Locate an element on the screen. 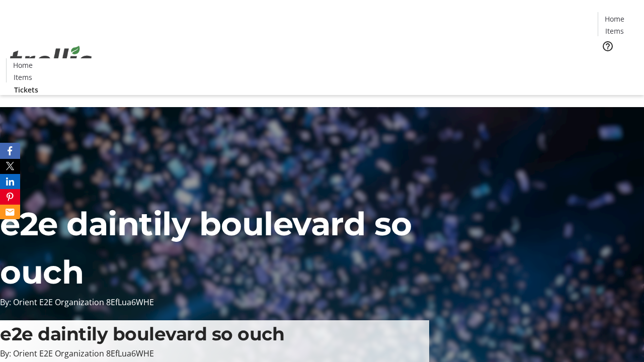 This screenshot has height=362, width=644. button: Help is located at coordinates (607, 46).